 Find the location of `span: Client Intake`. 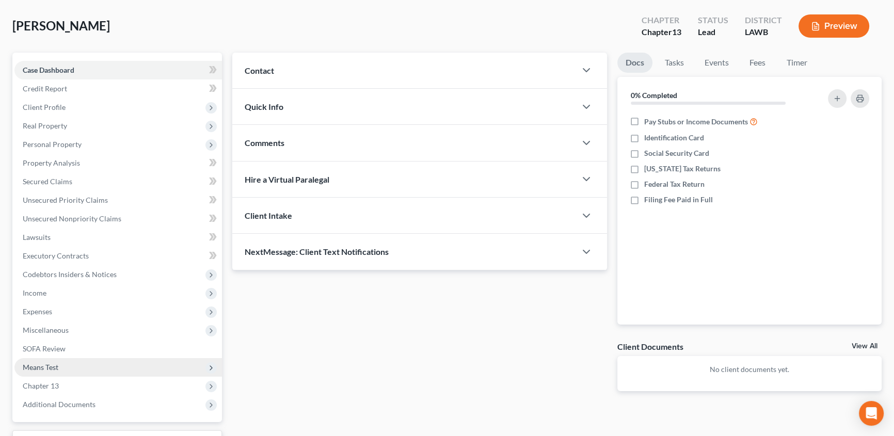

span: Client Intake is located at coordinates (268, 215).